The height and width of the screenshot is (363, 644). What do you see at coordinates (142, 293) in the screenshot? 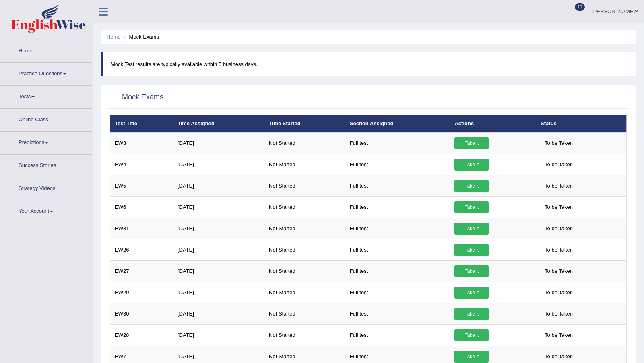
I see `td: EW29` at bounding box center [142, 293].